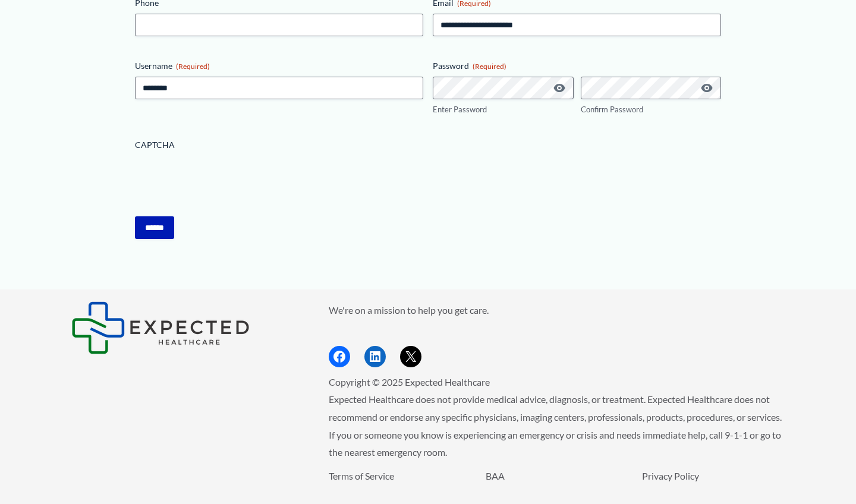  I want to click on aside: Footer Widget 2, so click(557, 334).